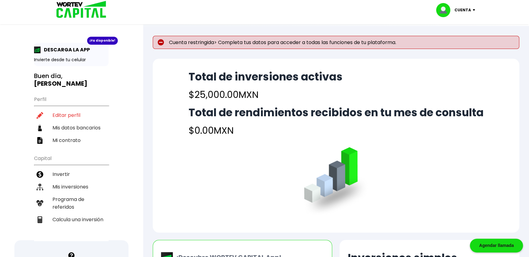 The width and height of the screenshot is (529, 257). I want to click on img: editar-icon.952d3147.svg, so click(40, 116).